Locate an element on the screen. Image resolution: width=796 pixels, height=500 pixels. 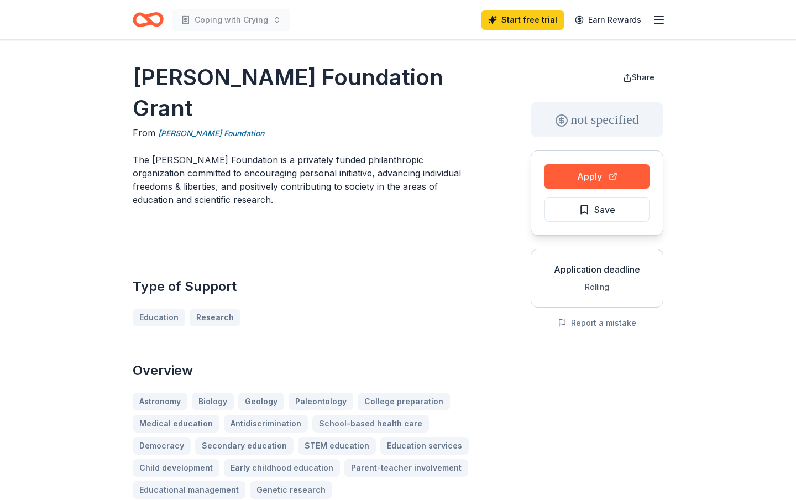
span: Save is located at coordinates (605, 209).